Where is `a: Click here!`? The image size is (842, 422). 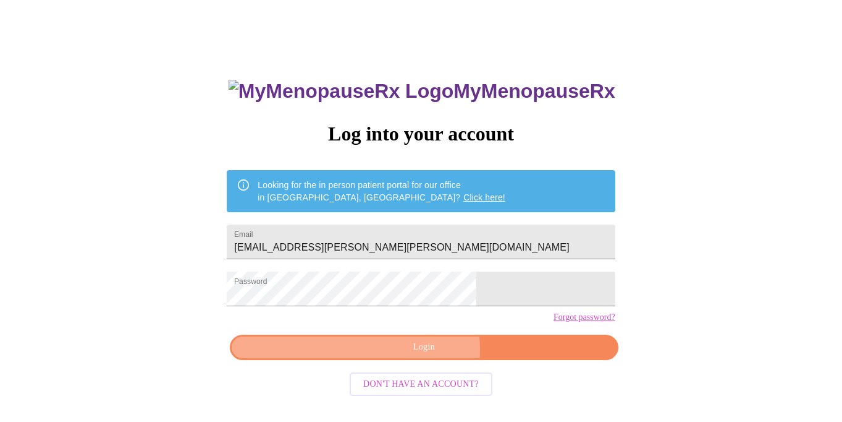
a: Click here! is located at coordinates (485, 197).